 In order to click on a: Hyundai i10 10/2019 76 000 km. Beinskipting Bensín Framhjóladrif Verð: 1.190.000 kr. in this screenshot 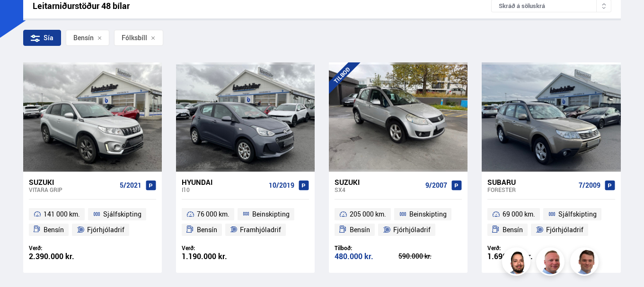, I will do `click(245, 222)`.